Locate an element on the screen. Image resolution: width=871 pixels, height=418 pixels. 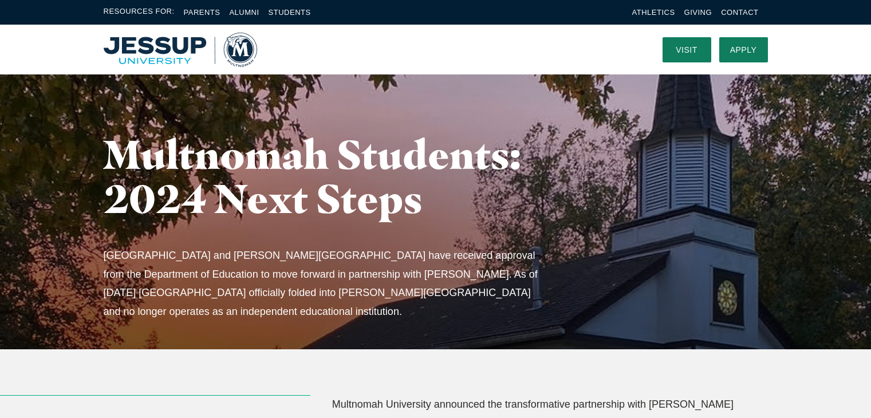
a: Students is located at coordinates (290, 12).